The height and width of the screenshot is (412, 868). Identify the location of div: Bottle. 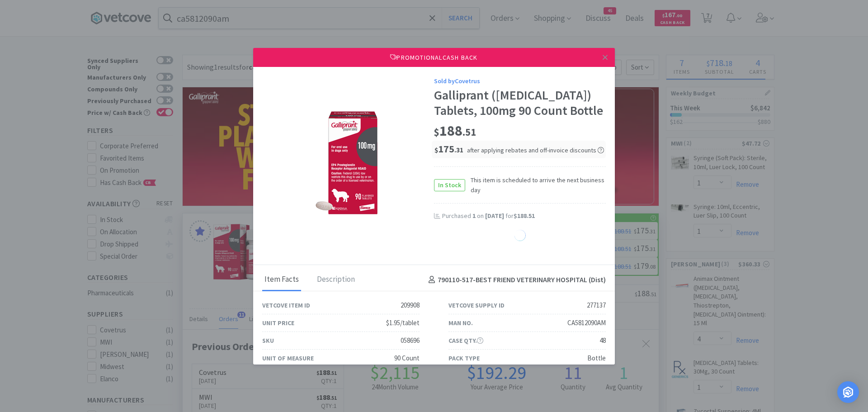
(596, 359).